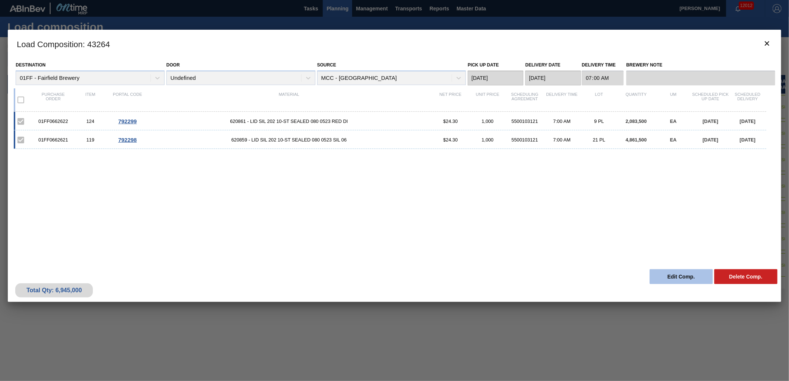 This screenshot has height=381, width=789. Describe the element at coordinates (289, 140) in the screenshot. I see `span: 620859 - LID SIL 202 10-ST SEALED 080 0523 SIL 06` at that location.